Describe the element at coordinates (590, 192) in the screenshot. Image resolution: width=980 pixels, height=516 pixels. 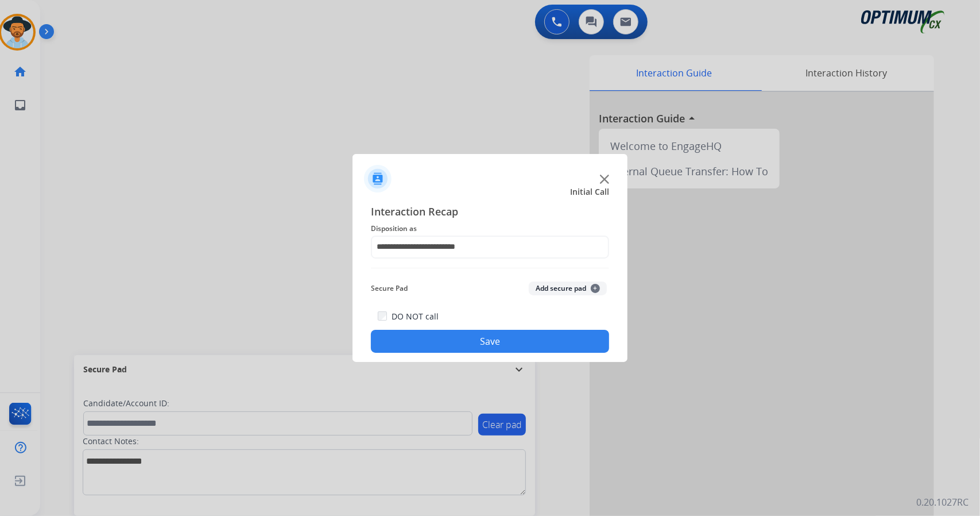
I see `span: Initial Call` at that location.